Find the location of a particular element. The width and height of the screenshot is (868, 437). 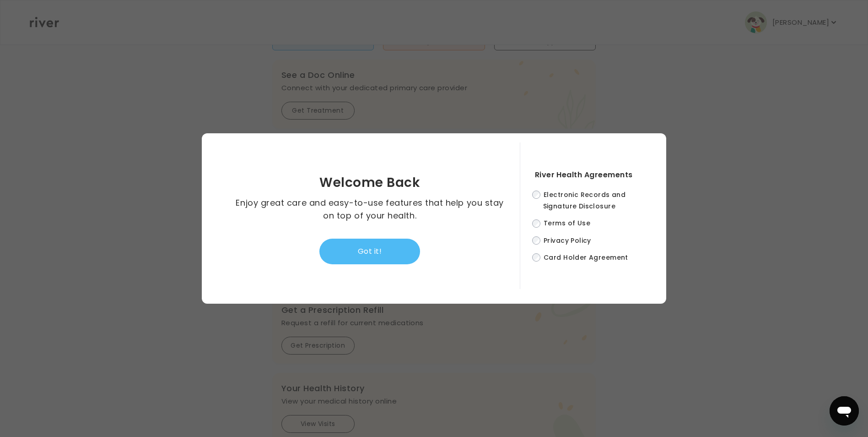

p: Enjoy great care and easy-to-use features that help you stay on top of your health. is located at coordinates (370, 209).